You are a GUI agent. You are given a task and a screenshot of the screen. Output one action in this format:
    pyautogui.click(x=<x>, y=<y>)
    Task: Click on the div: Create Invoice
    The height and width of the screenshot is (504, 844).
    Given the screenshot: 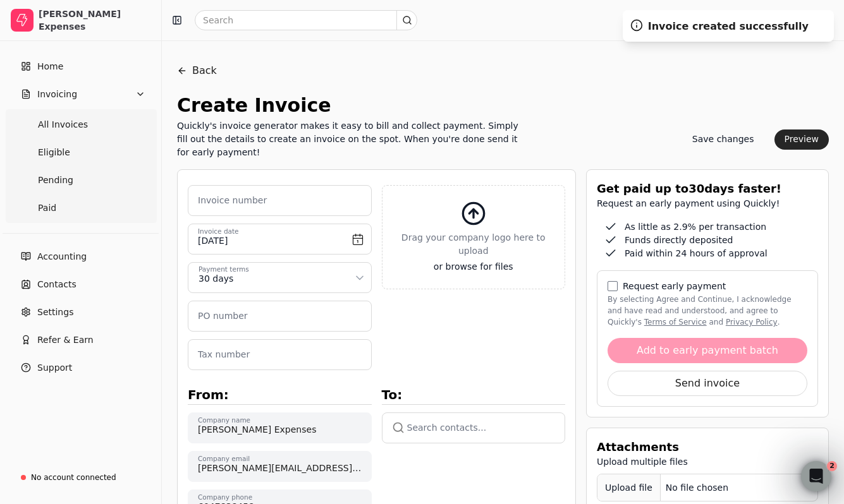 What is the action you would take?
    pyautogui.click(x=502, y=103)
    